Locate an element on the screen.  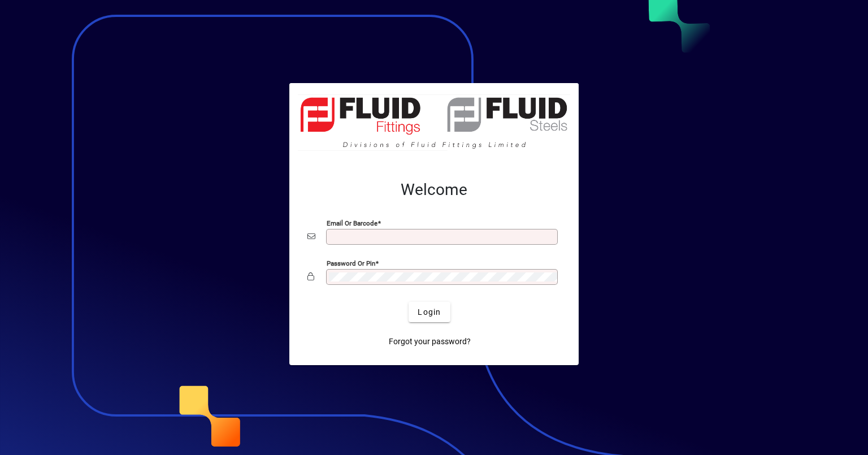
button: Login is located at coordinates (429, 312).